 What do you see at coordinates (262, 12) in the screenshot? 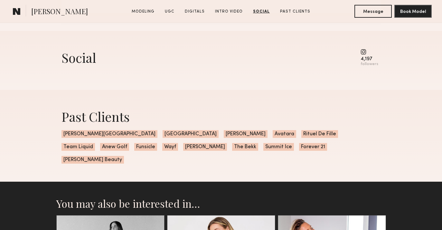
I see `a: Social` at bounding box center [262, 12].